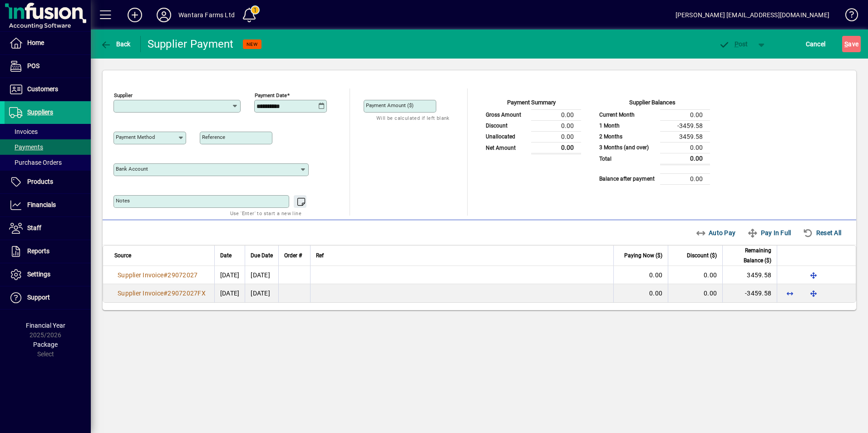 This screenshot has width=868, height=433. What do you see at coordinates (23, 132) in the screenshot?
I see `span: Invoices` at bounding box center [23, 132].